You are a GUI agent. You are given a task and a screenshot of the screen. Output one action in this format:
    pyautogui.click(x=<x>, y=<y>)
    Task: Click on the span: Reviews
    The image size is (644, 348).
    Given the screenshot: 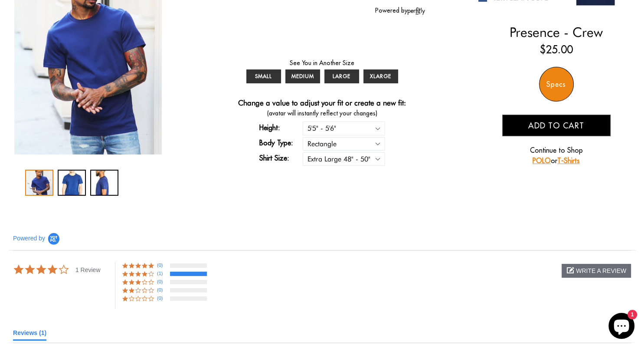 What is the action you would take?
    pyautogui.click(x=25, y=333)
    